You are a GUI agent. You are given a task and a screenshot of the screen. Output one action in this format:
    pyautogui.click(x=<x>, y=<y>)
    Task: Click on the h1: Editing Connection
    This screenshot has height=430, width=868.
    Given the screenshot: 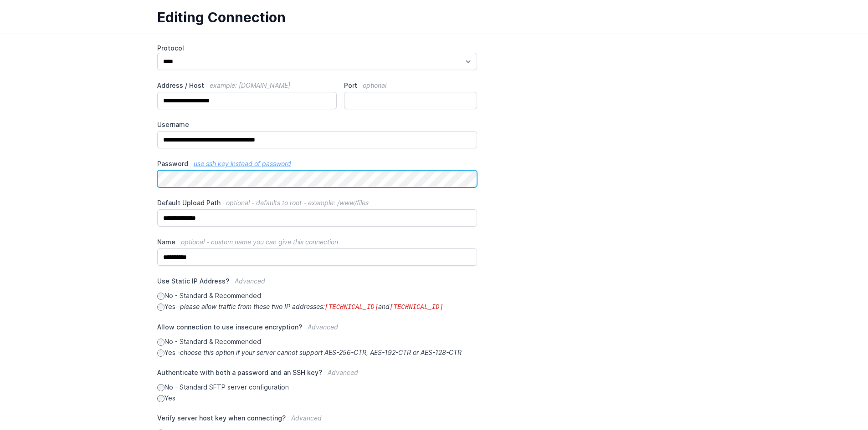 What is the action you would take?
    pyautogui.click(x=430, y=17)
    